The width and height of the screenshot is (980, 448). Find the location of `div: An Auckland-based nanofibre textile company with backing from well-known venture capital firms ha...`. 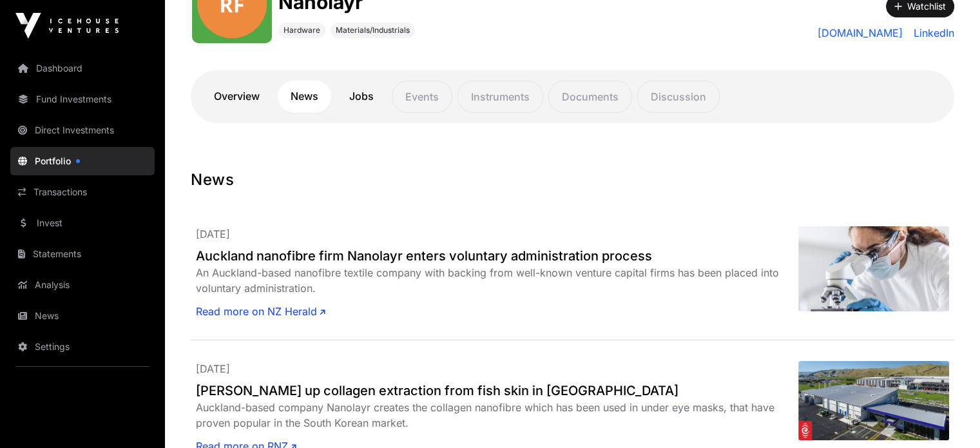

div: An Auckland-based nanofibre textile company with backing from well-known venture capital firms ha... is located at coordinates (497, 280).